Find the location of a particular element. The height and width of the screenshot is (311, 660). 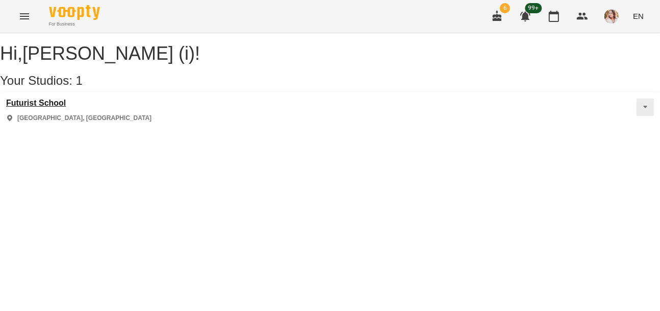

span: For Business is located at coordinates (75, 24).